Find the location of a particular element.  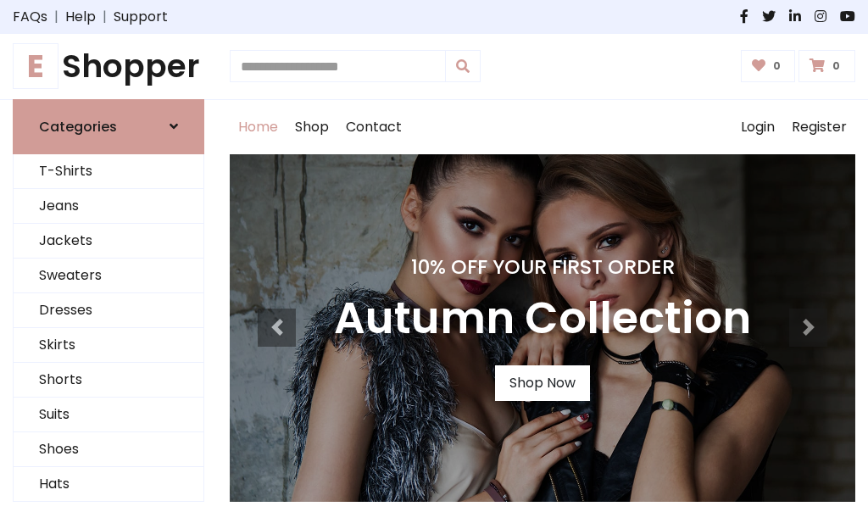

a: Sweaters is located at coordinates (109, 276).